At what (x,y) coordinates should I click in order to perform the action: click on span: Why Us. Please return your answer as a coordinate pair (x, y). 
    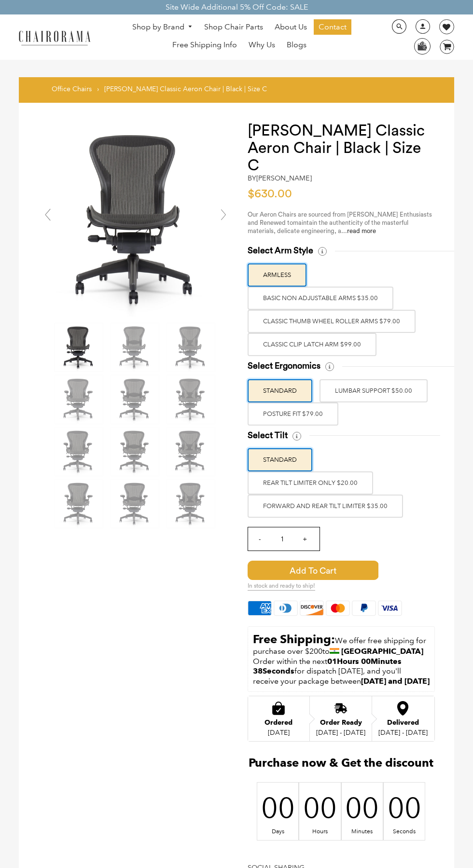
    Looking at the image, I should click on (262, 45).